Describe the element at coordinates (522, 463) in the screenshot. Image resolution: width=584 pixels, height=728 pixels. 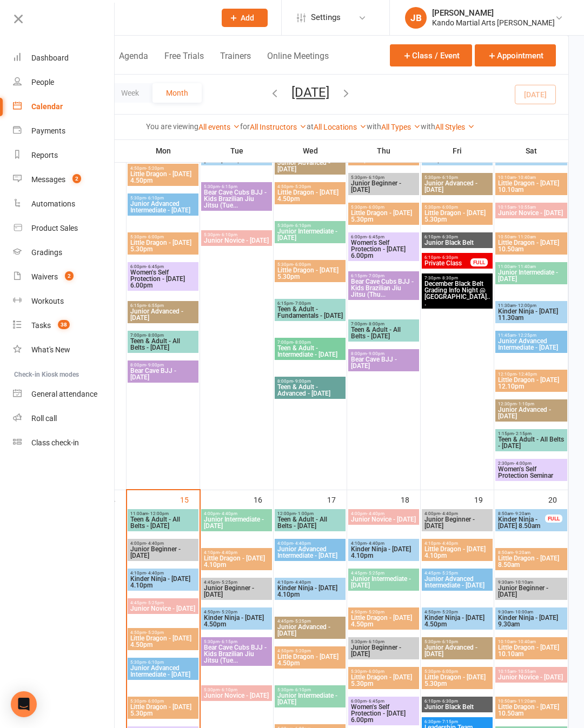
I see `span: - 4:00pm` at that location.